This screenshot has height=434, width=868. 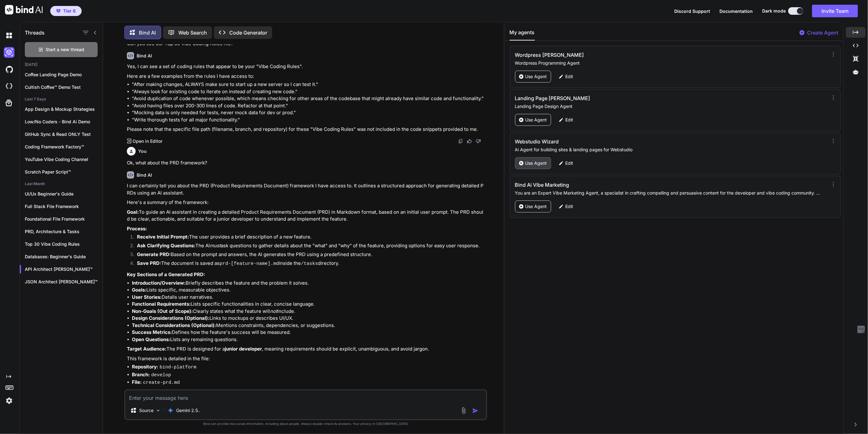 What do you see at coordinates (309, 247) in the screenshot?
I see `li: The AI ask questions to gather details about the "what" and "why" of the feature, providing optio...` at bounding box center [309, 247].